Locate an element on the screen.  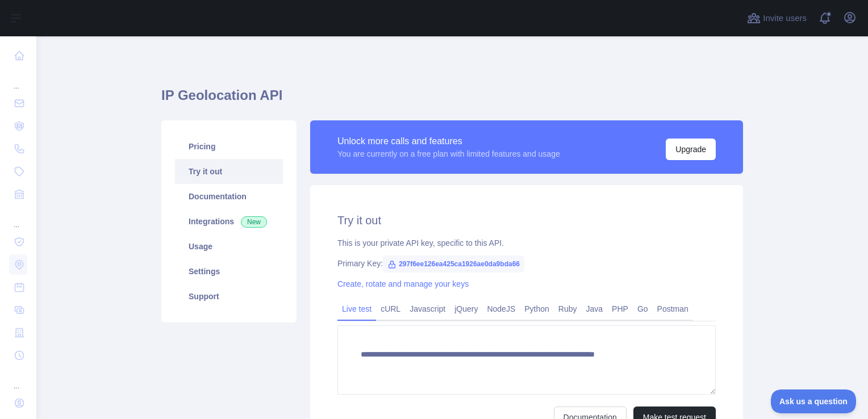
a: Integrations New is located at coordinates (229, 222).